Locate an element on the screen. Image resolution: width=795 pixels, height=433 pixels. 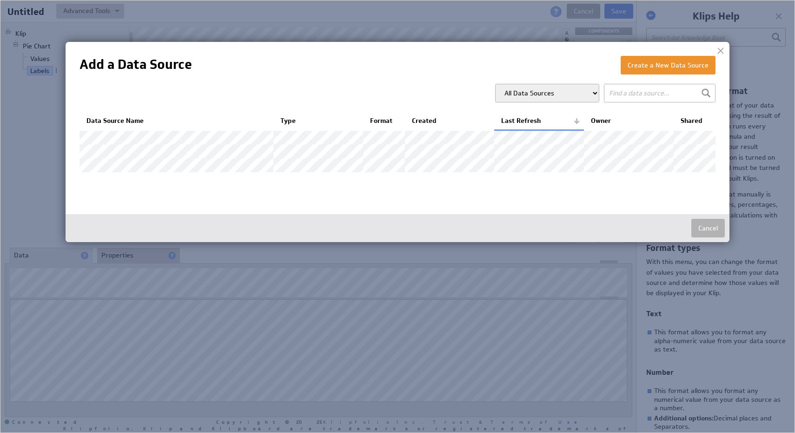
th: Created is located at coordinates (450, 121).